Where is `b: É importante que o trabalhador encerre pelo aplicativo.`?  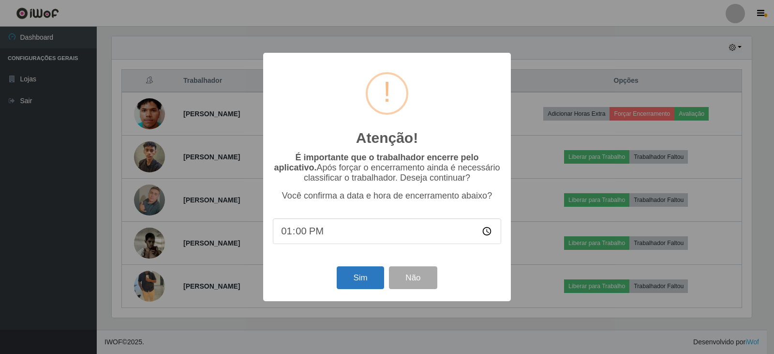 b: É importante que o trabalhador encerre pelo aplicativo. is located at coordinates (376, 162).